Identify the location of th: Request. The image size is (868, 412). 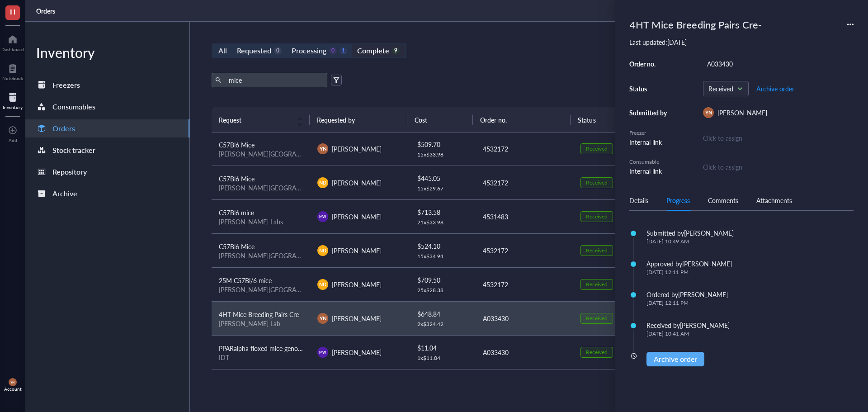
(261, 120).